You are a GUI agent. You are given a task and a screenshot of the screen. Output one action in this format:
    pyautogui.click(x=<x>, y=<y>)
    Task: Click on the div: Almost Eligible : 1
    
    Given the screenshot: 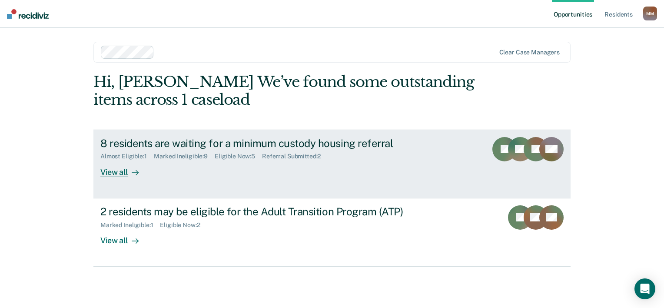 What is the action you would take?
    pyautogui.click(x=127, y=156)
    